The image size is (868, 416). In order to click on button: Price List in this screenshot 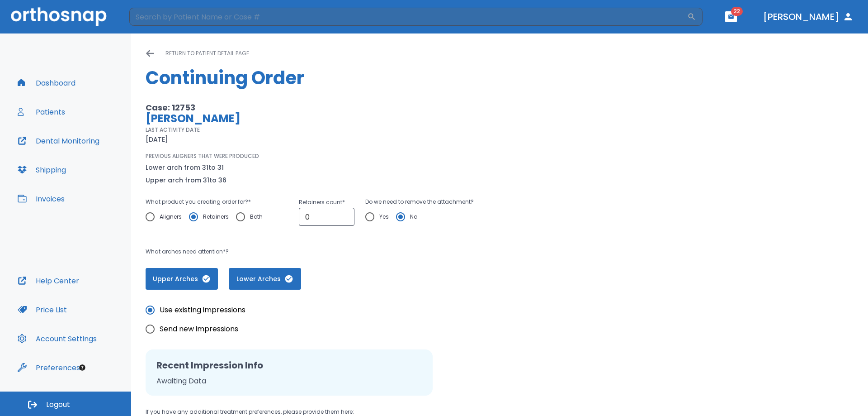, I will do `click(42, 310)`.